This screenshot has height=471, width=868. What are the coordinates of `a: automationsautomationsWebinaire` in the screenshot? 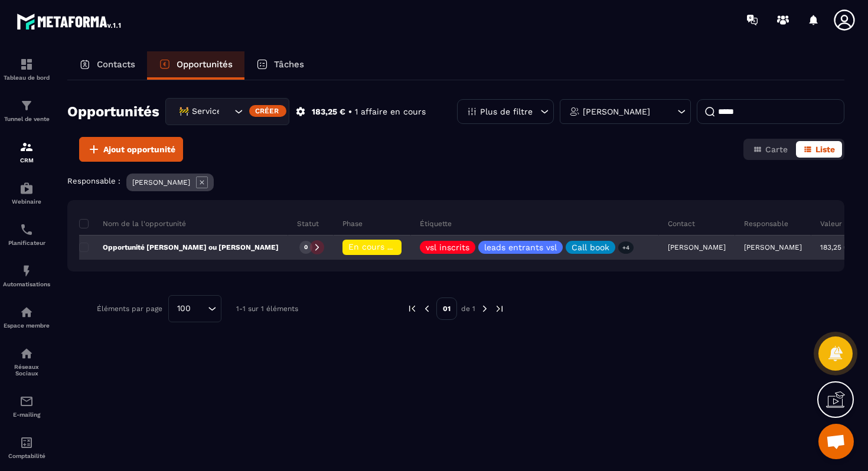 It's located at (27, 193).